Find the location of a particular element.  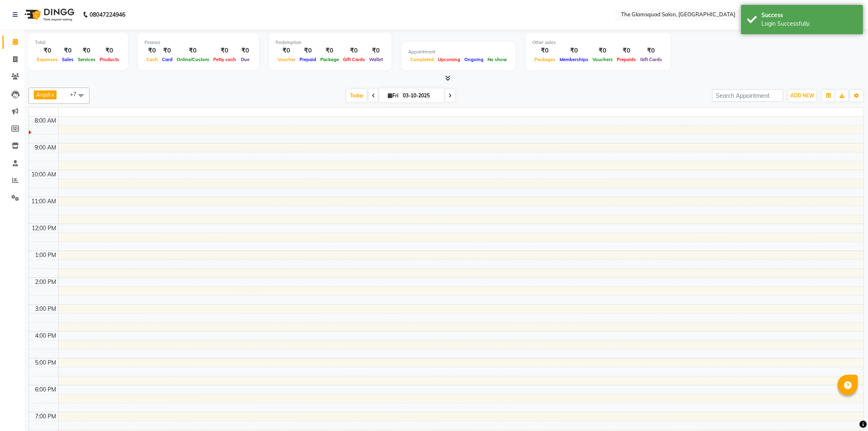

span: Memberships is located at coordinates (574, 60).